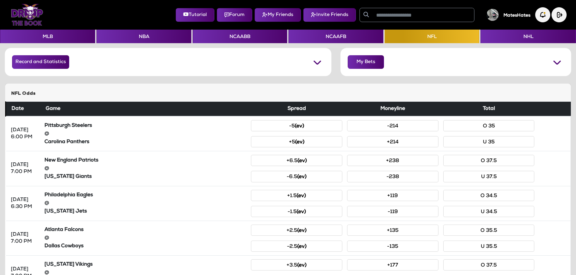  What do you see at coordinates (393, 196) in the screenshot?
I see `button: +119` at bounding box center [393, 196].